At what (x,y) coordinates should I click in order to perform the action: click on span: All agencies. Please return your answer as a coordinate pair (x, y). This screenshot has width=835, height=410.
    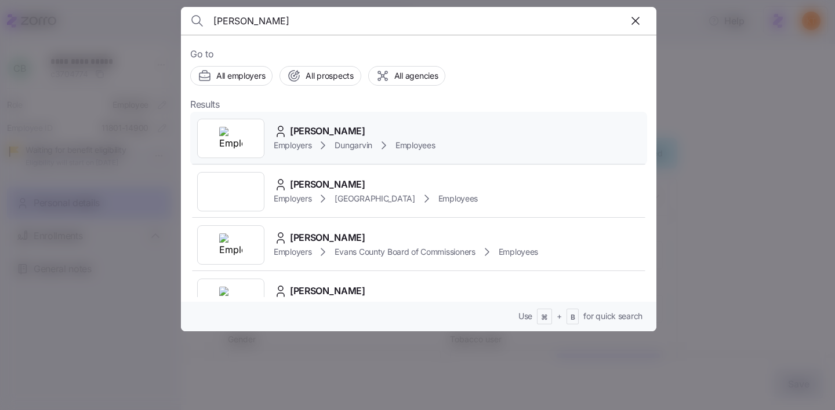
    Looking at the image, I should click on (416, 76).